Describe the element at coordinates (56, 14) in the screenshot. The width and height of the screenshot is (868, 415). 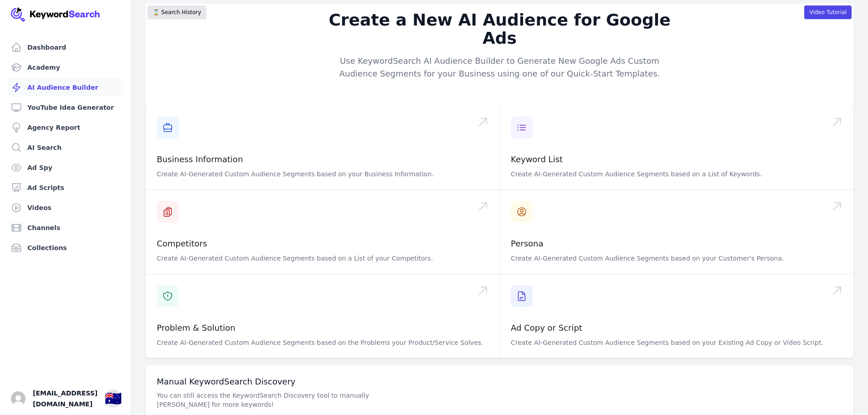
I see `img: Your Company` at that location.